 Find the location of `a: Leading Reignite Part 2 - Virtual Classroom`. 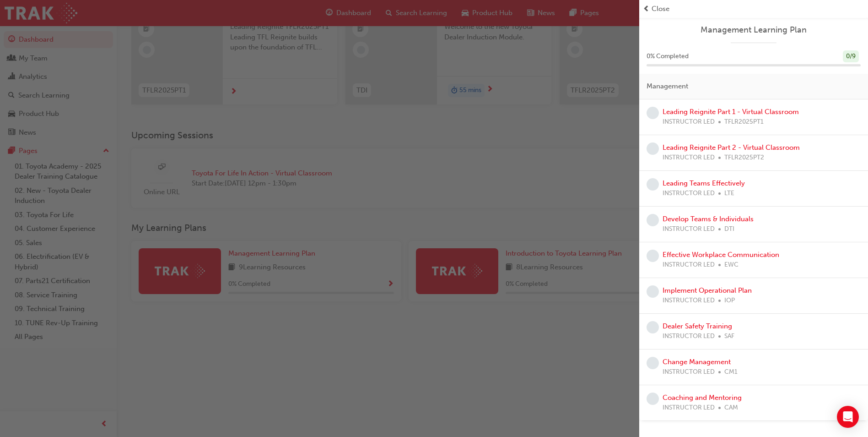

a: Leading Reignite Part 2 - Virtual Classroom is located at coordinates (731, 147).